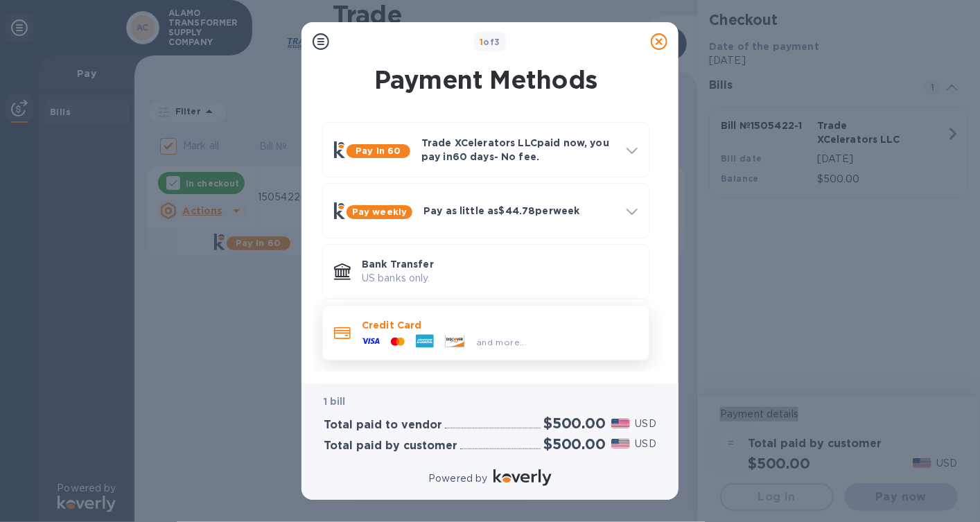 The image size is (980, 522). I want to click on span: and more..., so click(501, 342).